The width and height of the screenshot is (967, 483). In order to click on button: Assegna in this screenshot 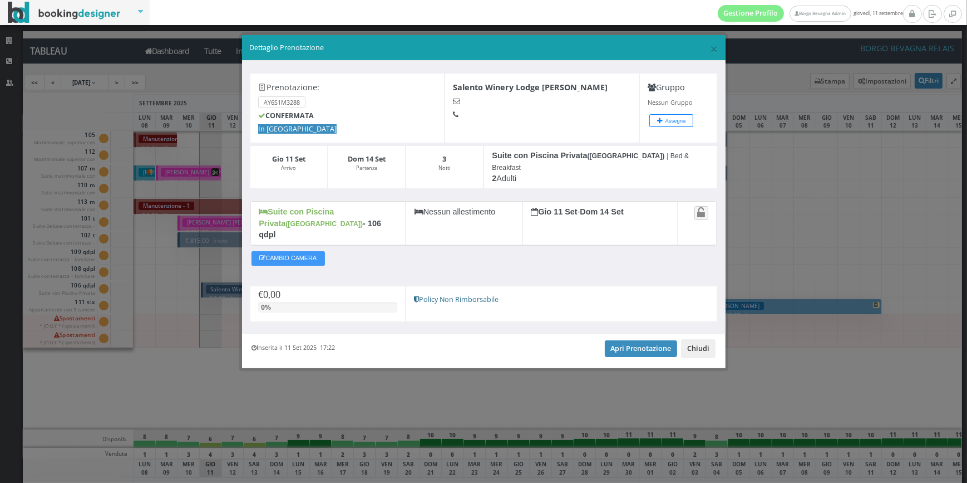, I will do `click(672, 120)`.